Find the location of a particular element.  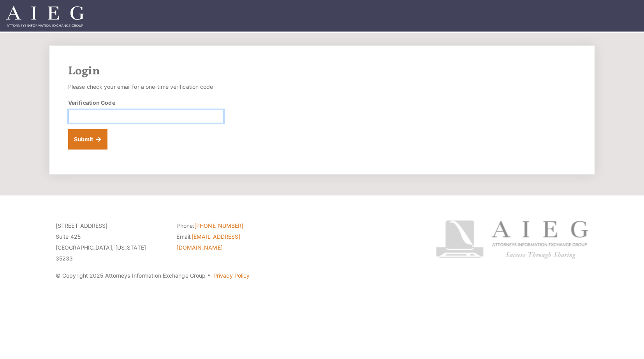

p: © Copyright 2025 Attorneys Information Exchange Group is located at coordinates (231, 275).